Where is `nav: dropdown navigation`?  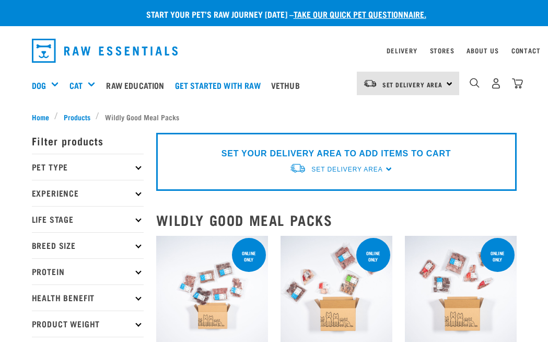
nav: dropdown navigation is located at coordinates (274, 51).